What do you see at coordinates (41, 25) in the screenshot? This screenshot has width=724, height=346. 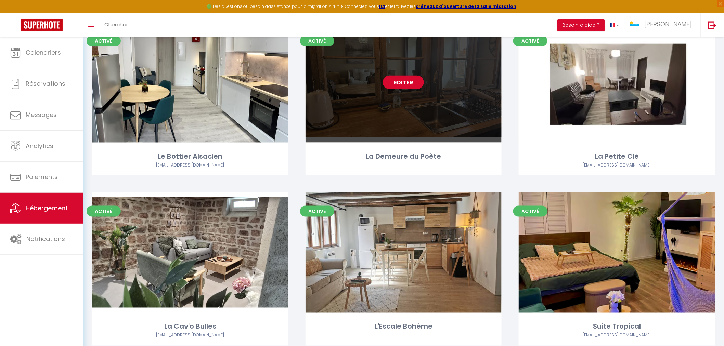 I see `img: Super Booking` at bounding box center [41, 25].